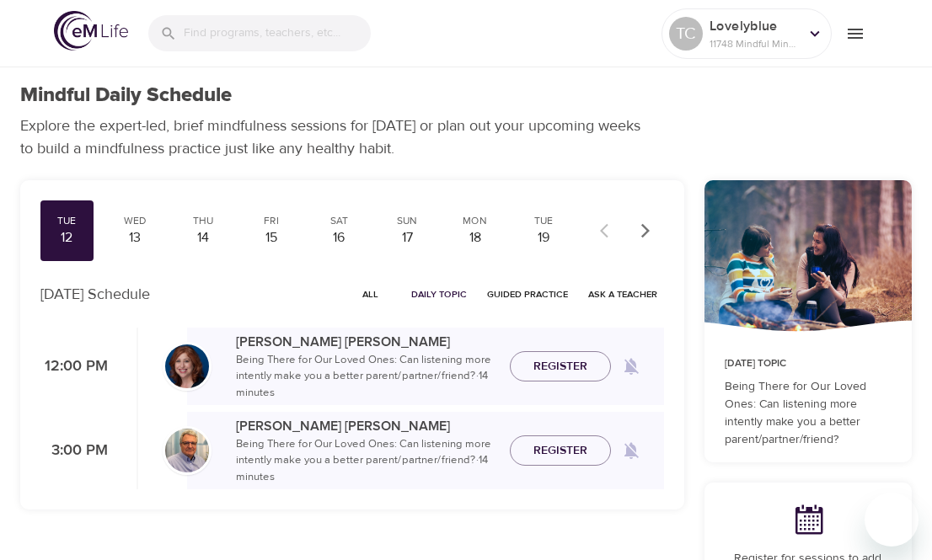 The width and height of the screenshot is (932, 560). What do you see at coordinates (135, 221) in the screenshot?
I see `div: Wed` at bounding box center [135, 221].